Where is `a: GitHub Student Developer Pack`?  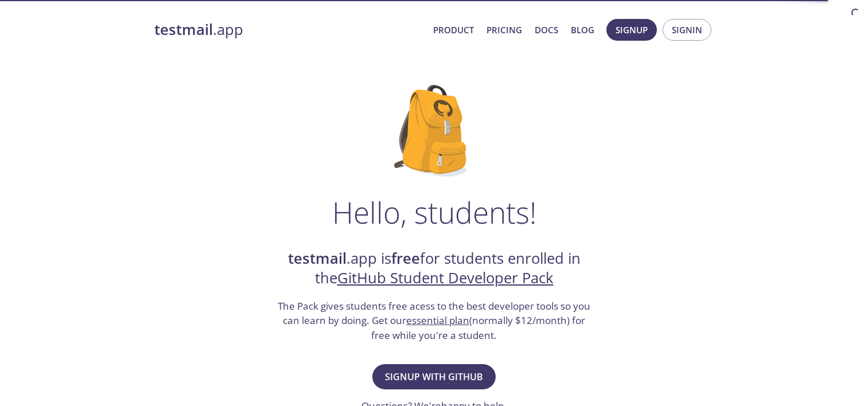
a: GitHub Student Developer Pack is located at coordinates (446, 278).